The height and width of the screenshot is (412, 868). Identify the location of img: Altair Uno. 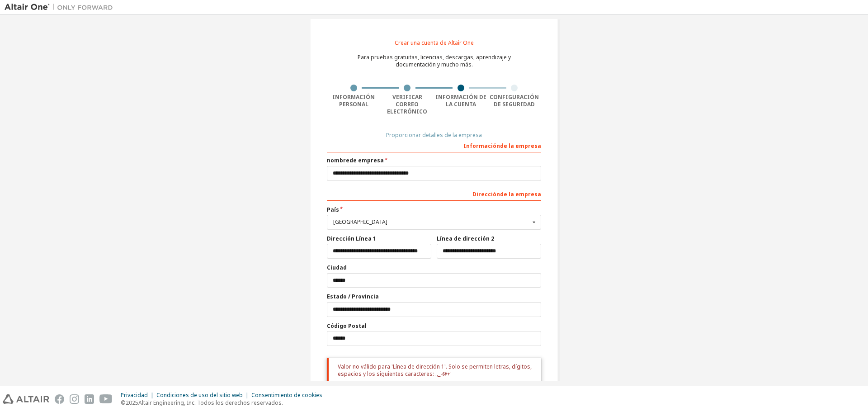
(61, 7).